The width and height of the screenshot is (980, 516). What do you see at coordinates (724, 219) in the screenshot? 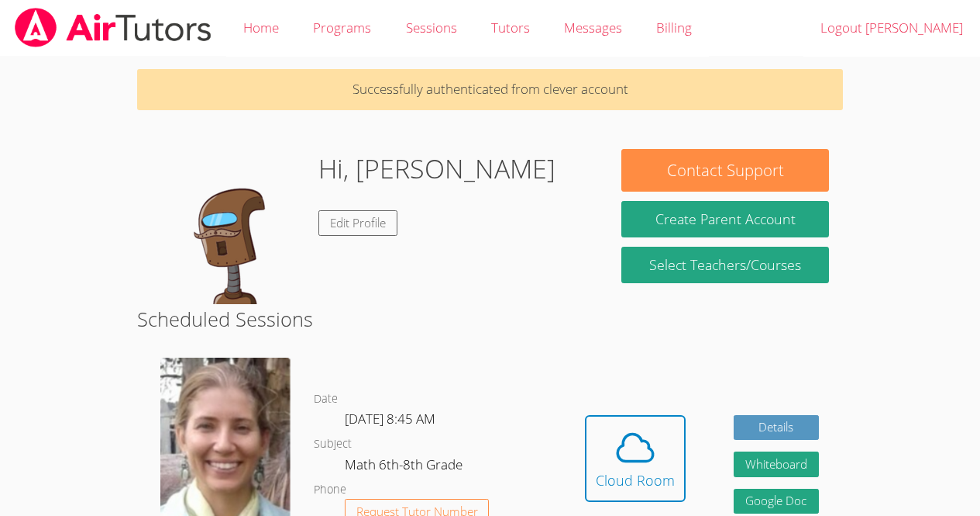
I see `button: Create Parent Account` at bounding box center [724, 219].